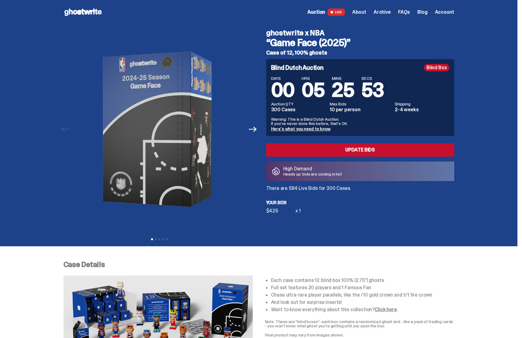 This screenshot has width=522, height=338. I want to click on button: View slide 5, so click(167, 240).